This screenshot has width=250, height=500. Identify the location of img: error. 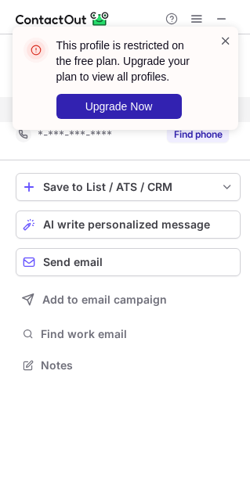
(36, 50).